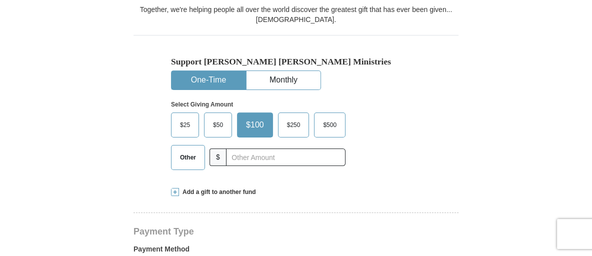 The height and width of the screenshot is (256, 592). Describe the element at coordinates (218, 125) in the screenshot. I see `span: $50` at that location.